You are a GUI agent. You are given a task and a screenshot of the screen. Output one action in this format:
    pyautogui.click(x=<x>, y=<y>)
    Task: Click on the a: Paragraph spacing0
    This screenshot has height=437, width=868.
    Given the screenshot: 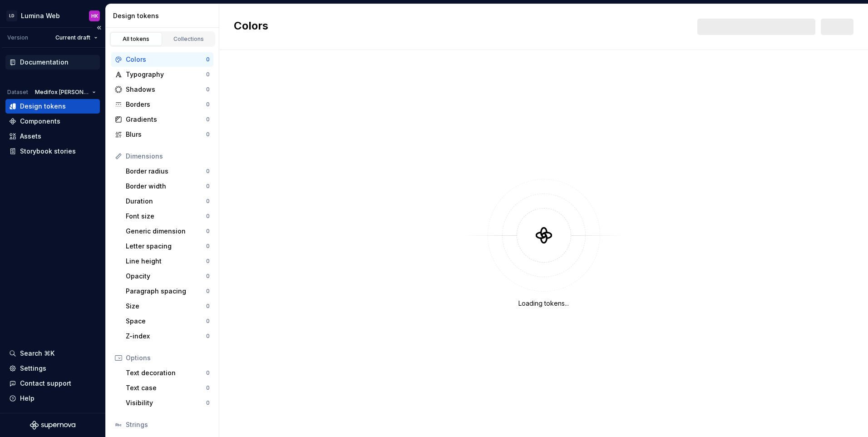 What is the action you would take?
    pyautogui.click(x=168, y=291)
    